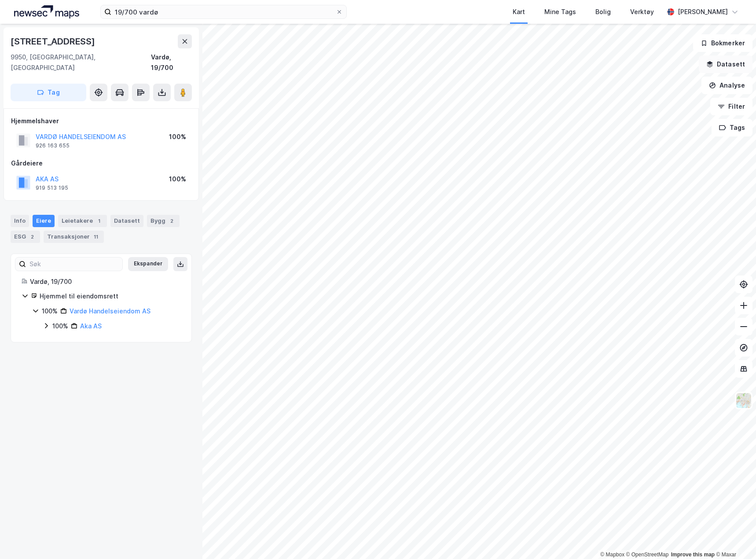 Image resolution: width=756 pixels, height=559 pixels. Describe the element at coordinates (52, 188) in the screenshot. I see `div: 919 513 195` at that location.